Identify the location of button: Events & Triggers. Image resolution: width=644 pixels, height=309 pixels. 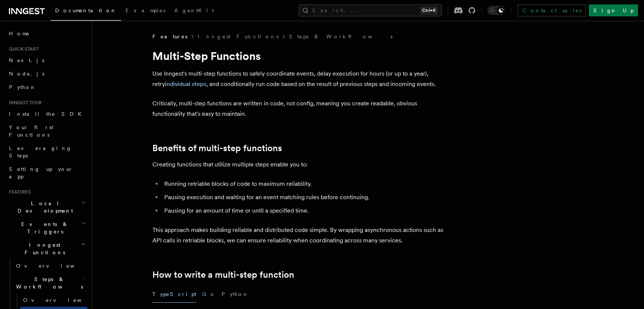
(47, 228).